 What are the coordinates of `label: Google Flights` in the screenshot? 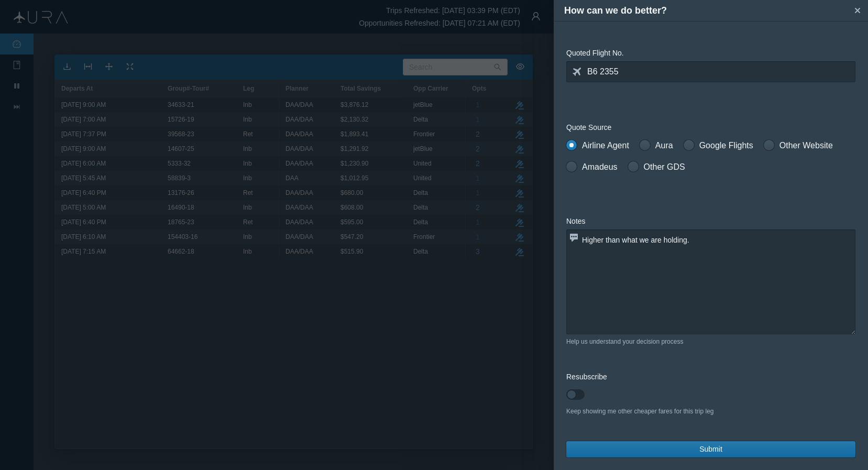 It's located at (718, 145).